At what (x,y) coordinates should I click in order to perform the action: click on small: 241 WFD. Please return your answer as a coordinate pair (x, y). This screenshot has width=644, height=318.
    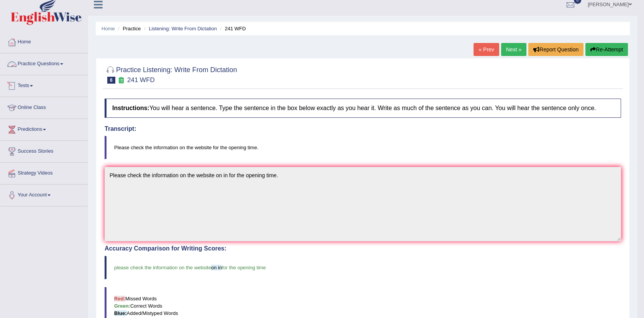
    Looking at the image, I should click on (141, 80).